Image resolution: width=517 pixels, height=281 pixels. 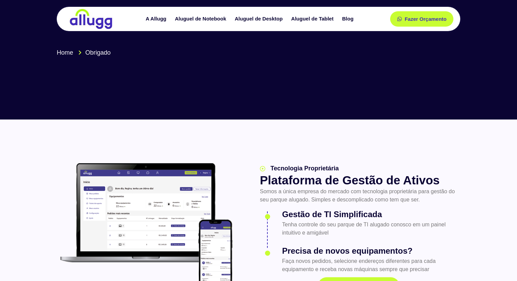 I want to click on p: Somos a única empresa do mercado com tecnologia proprietária para gestão do seu parque alugado. S..., so click(x=359, y=196).